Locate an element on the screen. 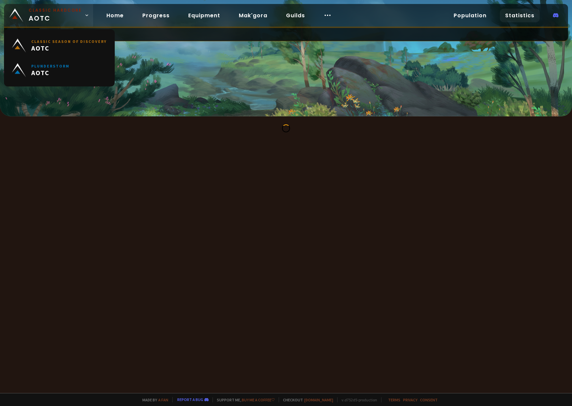 This screenshot has height=406, width=572. a: a fan is located at coordinates (163, 399).